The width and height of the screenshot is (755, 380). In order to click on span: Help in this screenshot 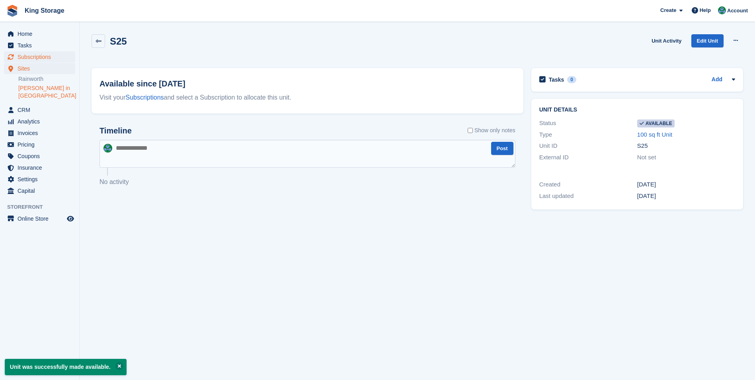, I will do `click(705, 10)`.